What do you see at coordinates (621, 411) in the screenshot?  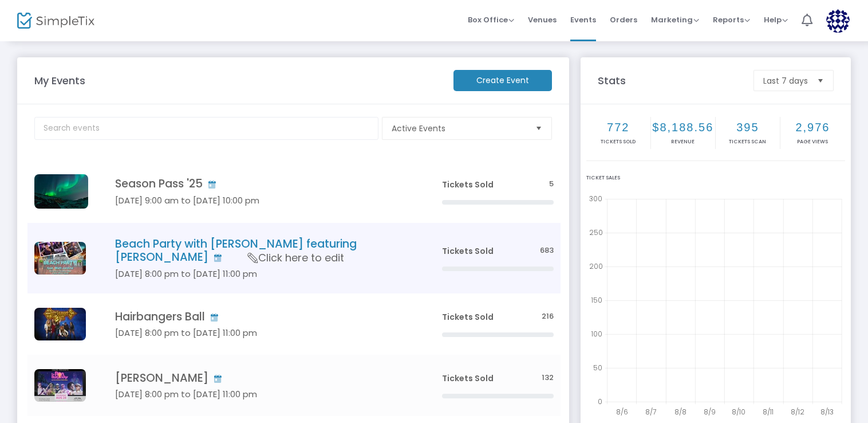 I see `text: 8/6` at bounding box center [621, 411].